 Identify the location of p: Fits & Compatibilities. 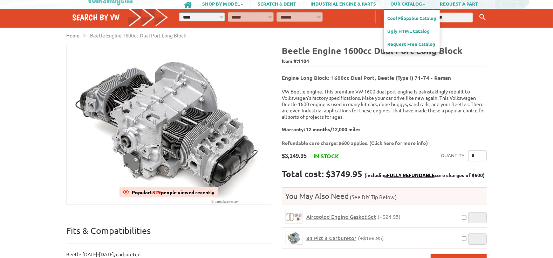
(168, 234).